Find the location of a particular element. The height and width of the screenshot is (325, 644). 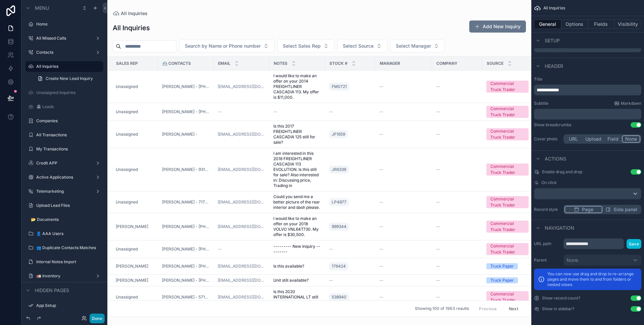

span: Showing 100 of 1963 results is located at coordinates (442, 309).